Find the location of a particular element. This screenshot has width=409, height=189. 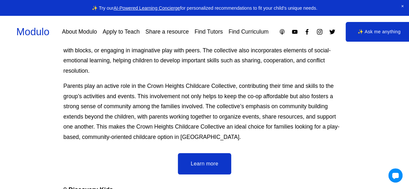

a: Instagram is located at coordinates (319, 32).